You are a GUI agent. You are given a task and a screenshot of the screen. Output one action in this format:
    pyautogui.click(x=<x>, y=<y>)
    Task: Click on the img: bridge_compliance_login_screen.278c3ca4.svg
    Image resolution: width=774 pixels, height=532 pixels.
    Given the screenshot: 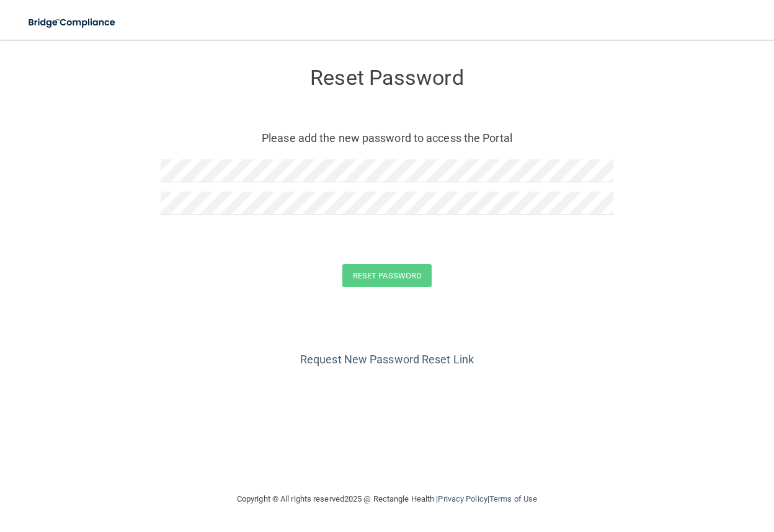 What is the action you would take?
    pyautogui.click(x=73, y=22)
    